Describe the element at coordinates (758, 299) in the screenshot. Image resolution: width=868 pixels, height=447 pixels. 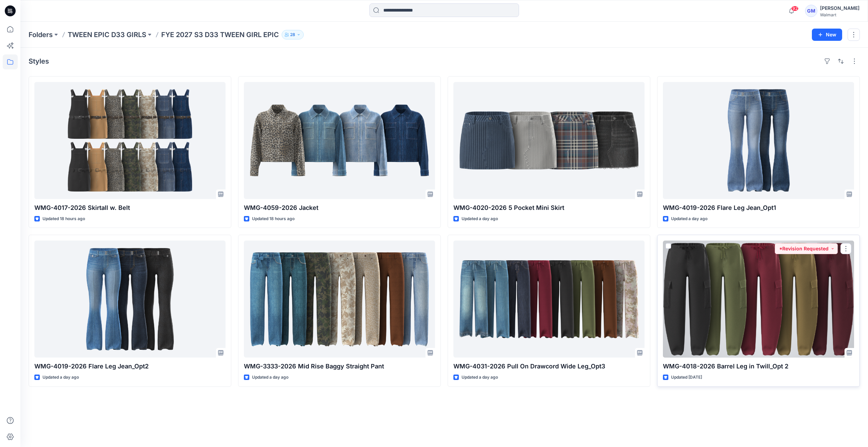
I see `a: WMG-4018-2026 Barrel Leg in Twill_Opt 2` at that location.